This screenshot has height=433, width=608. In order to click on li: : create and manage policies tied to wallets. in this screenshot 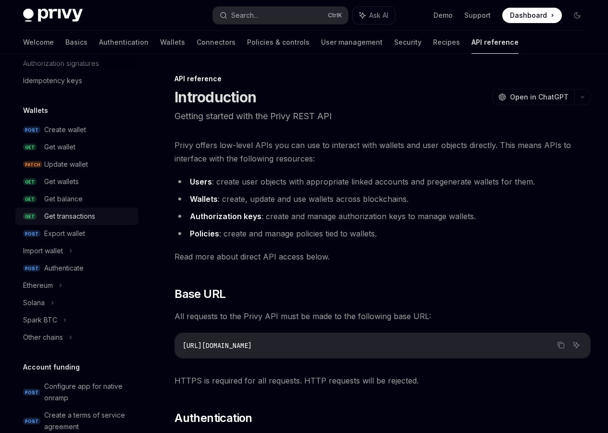, I will do `click(382, 233)`.